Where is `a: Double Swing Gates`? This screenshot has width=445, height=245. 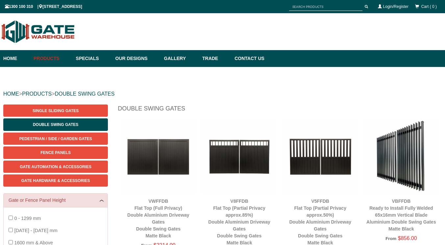
a: Double Swing Gates is located at coordinates (56, 124).